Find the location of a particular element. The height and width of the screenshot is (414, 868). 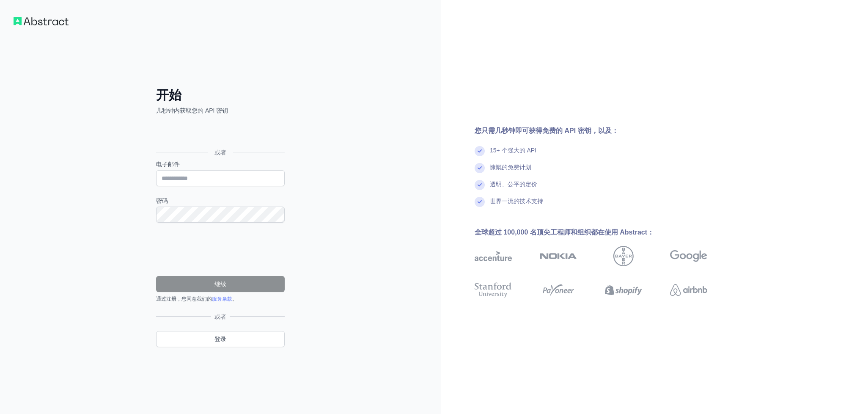

img: 工作流程 is located at coordinates (41, 21).